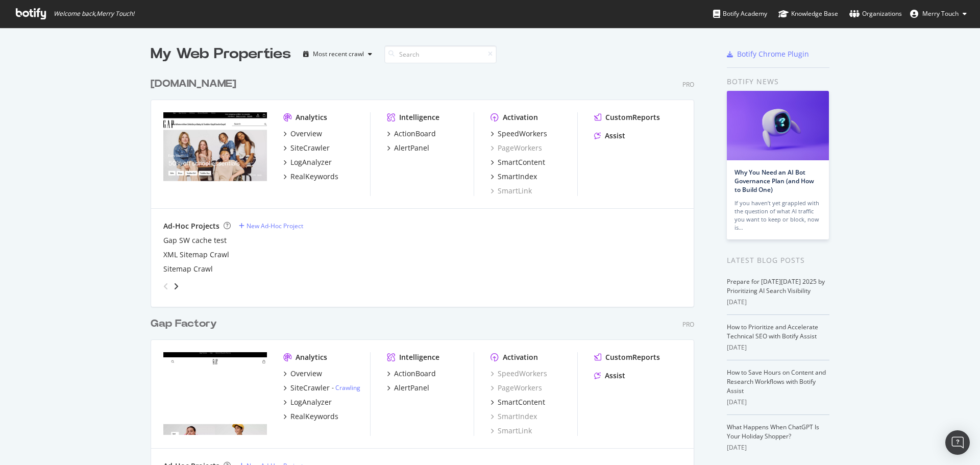 The height and width of the screenshot is (465, 980). Describe the element at coordinates (191, 226) in the screenshot. I see `div: Ad-Hoc Projects` at that location.